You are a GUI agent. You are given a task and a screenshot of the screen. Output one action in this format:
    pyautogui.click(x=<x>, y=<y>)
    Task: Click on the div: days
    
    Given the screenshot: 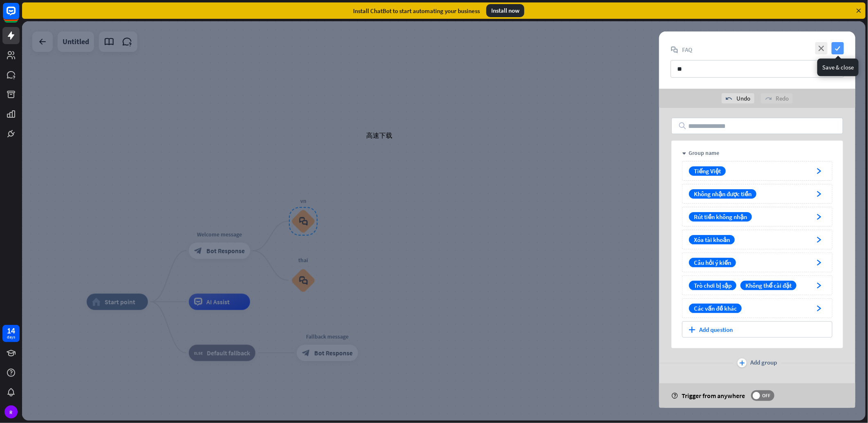 What is the action you would take?
    pyautogui.click(x=11, y=337)
    